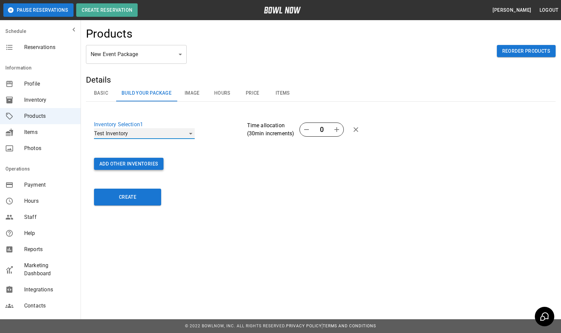 The height and width of the screenshot is (333, 561). I want to click on button: Pause Reservations, so click(38, 10).